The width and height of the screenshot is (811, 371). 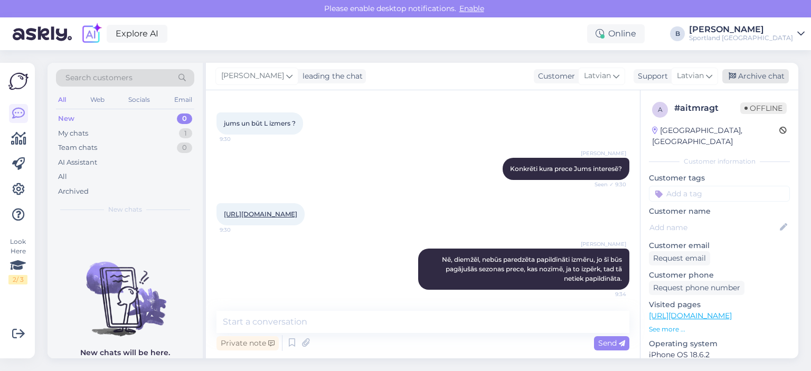 What do you see at coordinates (78, 148) in the screenshot?
I see `div: Team chats` at bounding box center [78, 148].